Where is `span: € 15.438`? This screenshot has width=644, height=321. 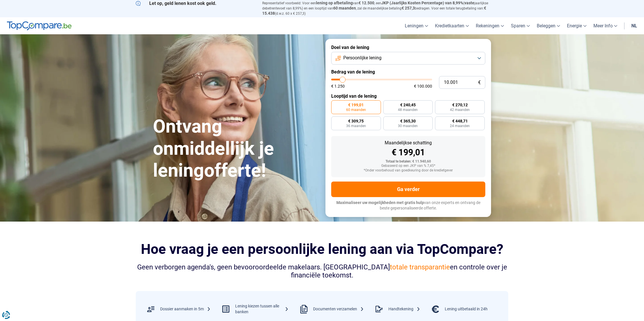
span: € 15.438 is located at coordinates (374, 11).